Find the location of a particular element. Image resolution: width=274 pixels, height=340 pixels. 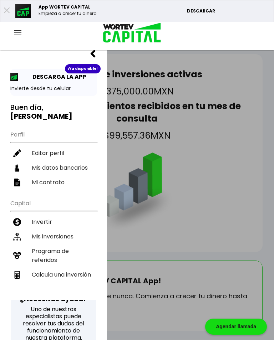

li: Editar perfil is located at coordinates (54, 153).